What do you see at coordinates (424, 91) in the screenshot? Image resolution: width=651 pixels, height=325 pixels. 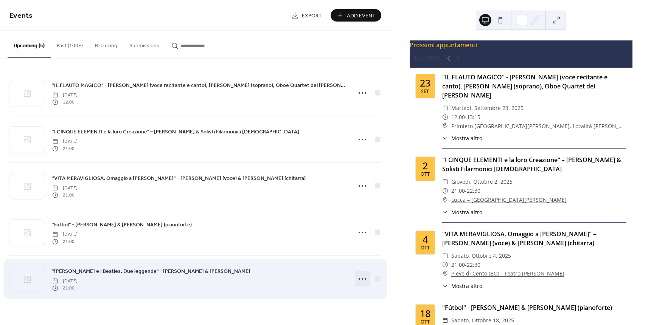 I see `div: set` at bounding box center [424, 91].